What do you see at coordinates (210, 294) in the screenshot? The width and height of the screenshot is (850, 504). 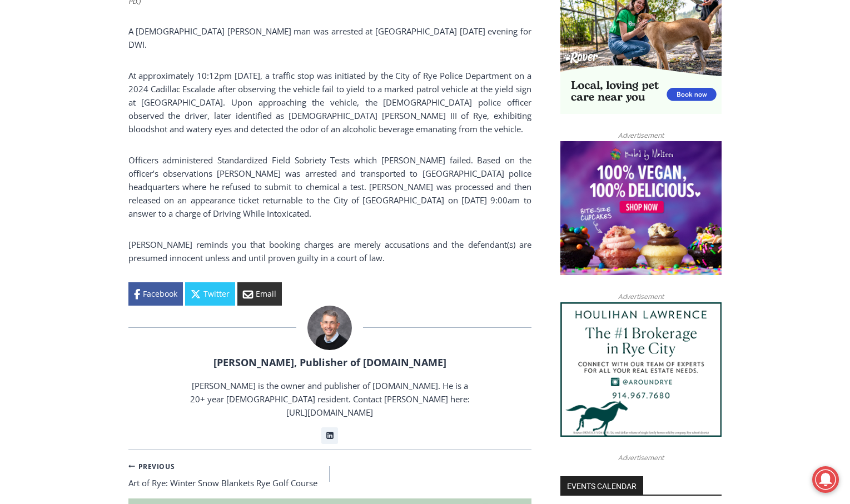 I see `a: Twitter` at bounding box center [210, 294].